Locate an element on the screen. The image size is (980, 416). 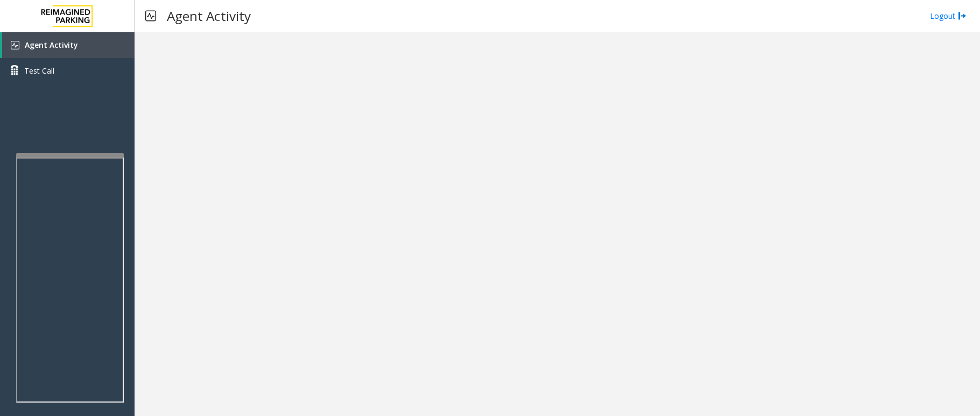
img: logout is located at coordinates (962, 15).